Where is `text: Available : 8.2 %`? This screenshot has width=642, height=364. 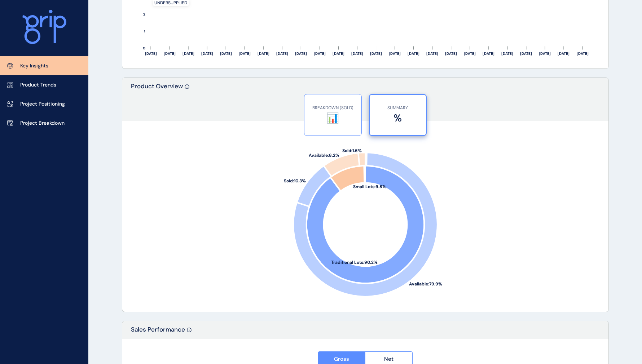 text: Available : 8.2 % is located at coordinates (324, 155).